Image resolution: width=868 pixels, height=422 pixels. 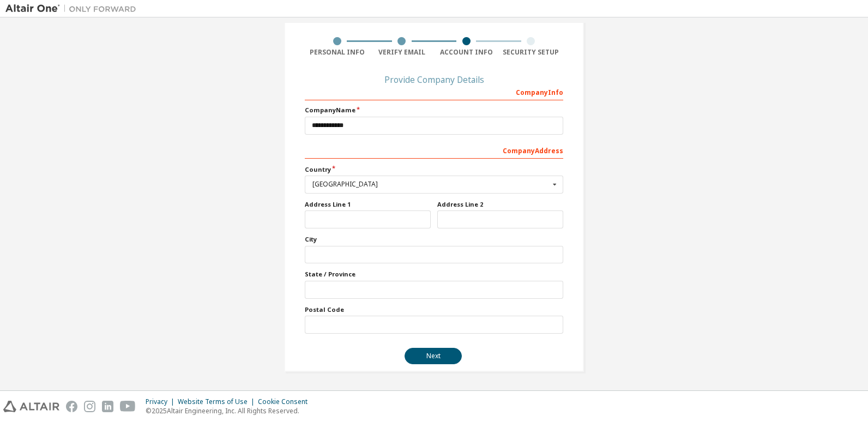 What do you see at coordinates (31, 406) in the screenshot?
I see `img: altair_logo.svg` at bounding box center [31, 406].